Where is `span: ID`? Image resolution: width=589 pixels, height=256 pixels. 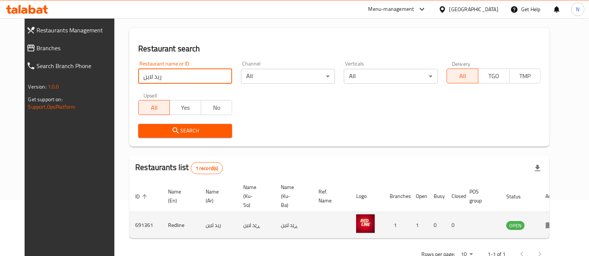 span: ID is located at coordinates (142, 197).